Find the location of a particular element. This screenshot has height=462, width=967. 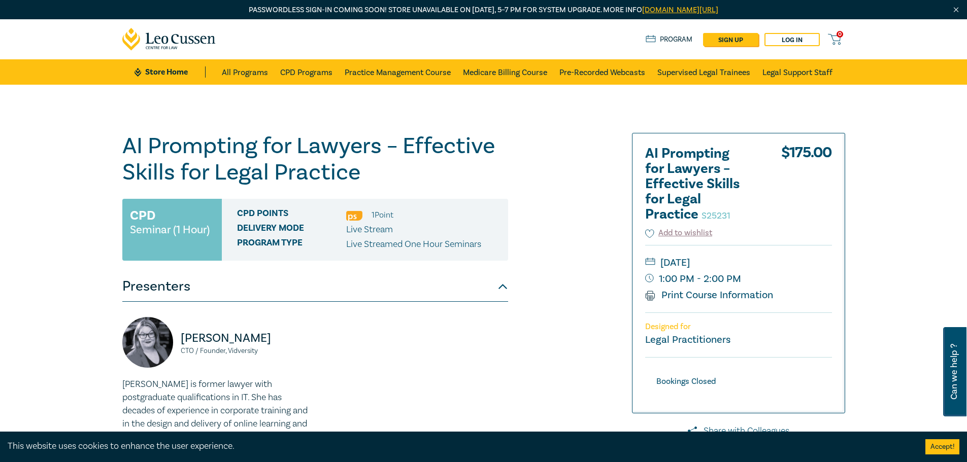

small: S25231 is located at coordinates (716, 216).